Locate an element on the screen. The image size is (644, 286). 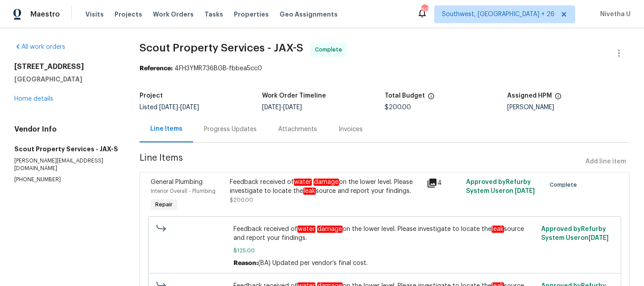
span: Projects is located at coordinates (129, 14).